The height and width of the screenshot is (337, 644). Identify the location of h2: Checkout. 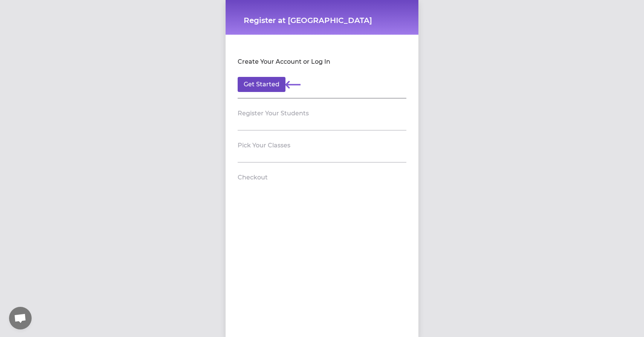
(253, 178).